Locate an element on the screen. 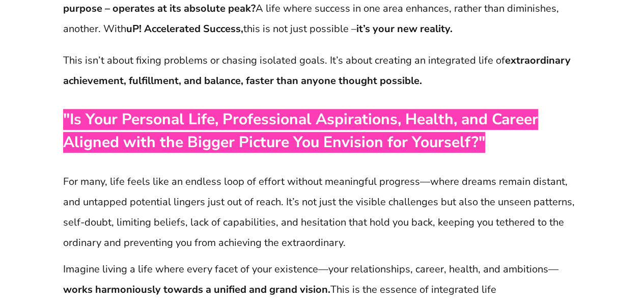 The image size is (644, 304). strong: works harmoniously towards a unified and grand vision. is located at coordinates (196, 289).